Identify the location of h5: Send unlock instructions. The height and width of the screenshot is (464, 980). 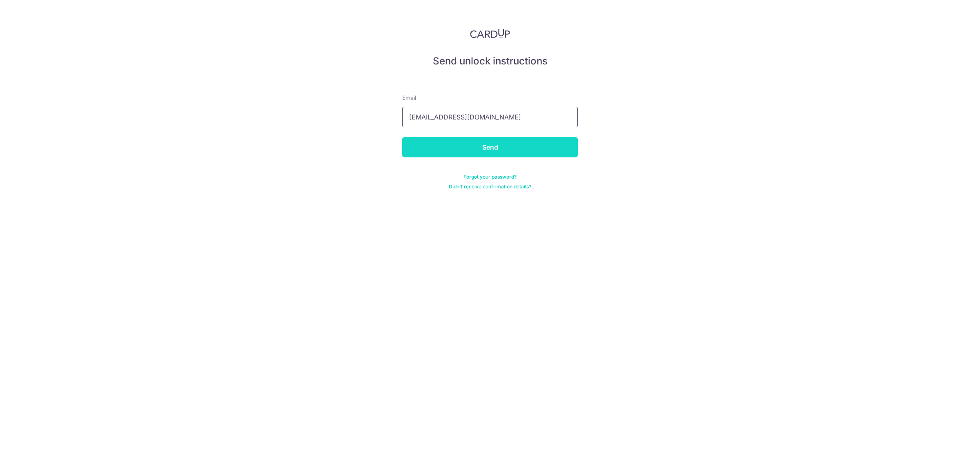
(490, 61).